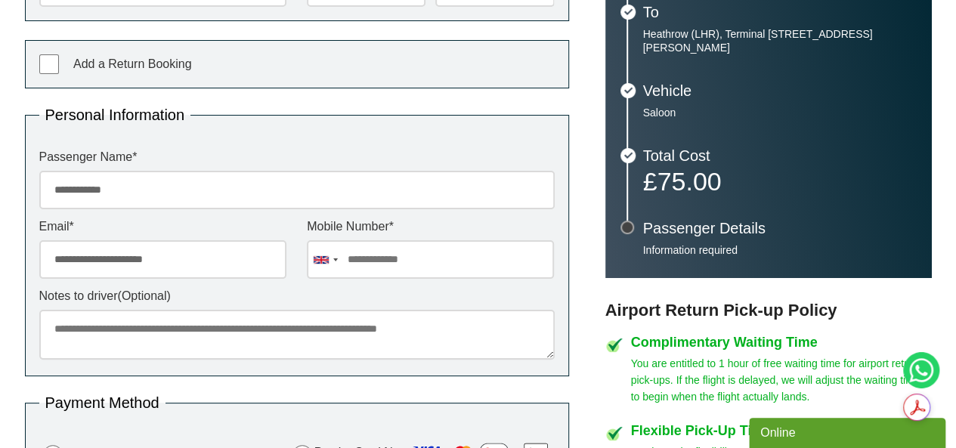 Image resolution: width=956 pixels, height=448 pixels. I want to click on label: Passenger Name, so click(297, 157).